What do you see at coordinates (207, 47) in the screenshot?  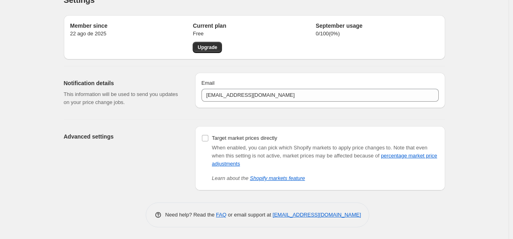 I see `a: Upgrade` at bounding box center [207, 47].